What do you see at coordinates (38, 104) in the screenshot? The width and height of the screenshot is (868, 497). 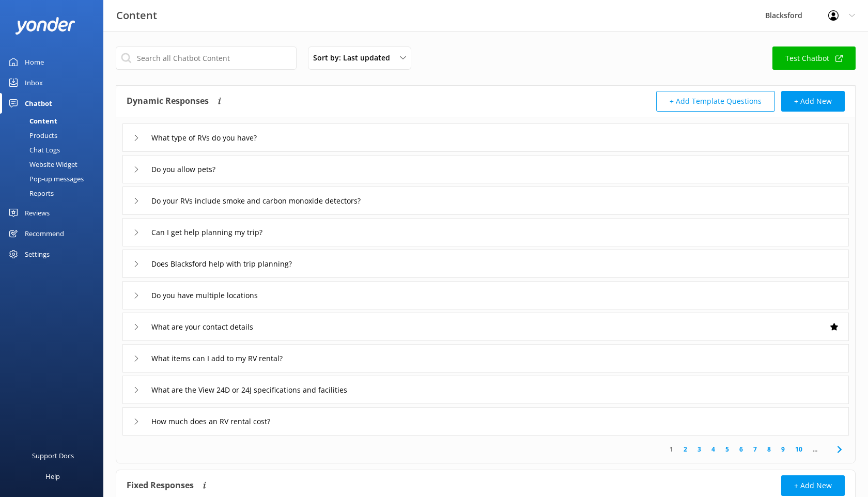 I see `div: Chatbot` at bounding box center [38, 104].